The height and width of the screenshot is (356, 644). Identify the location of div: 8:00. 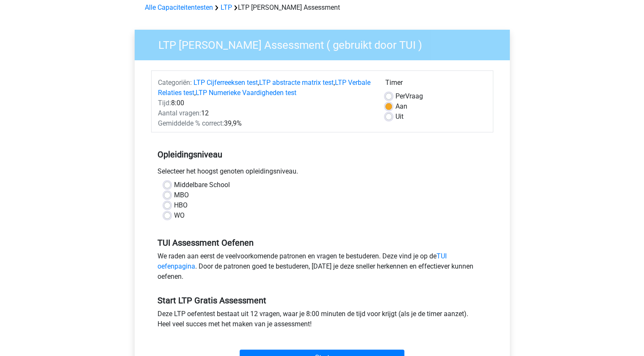
(266, 103).